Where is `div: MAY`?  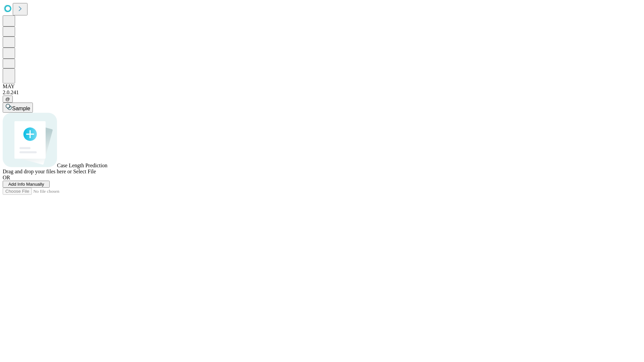 div: MAY is located at coordinates (322, 87).